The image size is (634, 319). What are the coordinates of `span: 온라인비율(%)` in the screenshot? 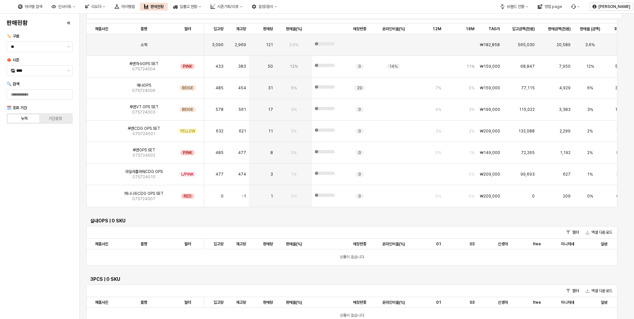 It's located at (394, 303).